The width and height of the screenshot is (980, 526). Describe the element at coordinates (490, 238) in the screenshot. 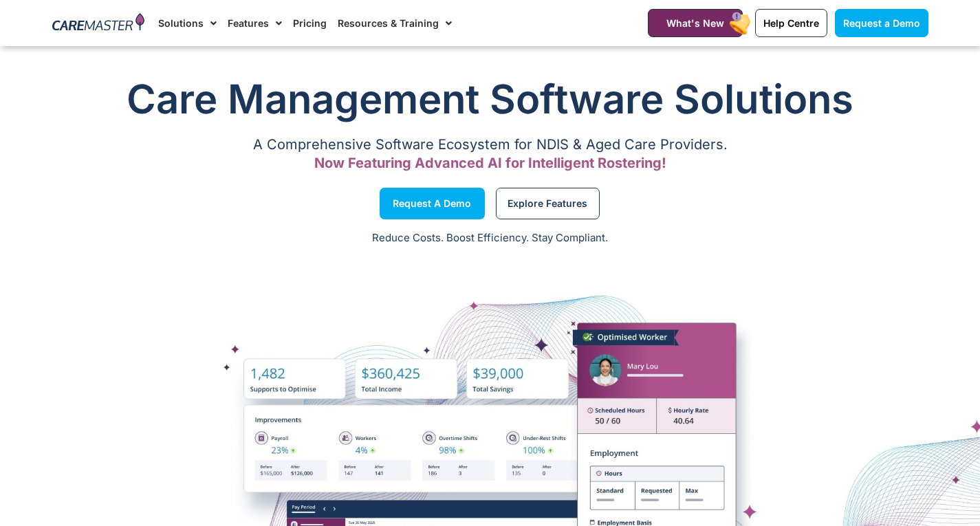

I see `p: Reduce Costs. Boost Efficiency. Stay Compliant.` at that location.